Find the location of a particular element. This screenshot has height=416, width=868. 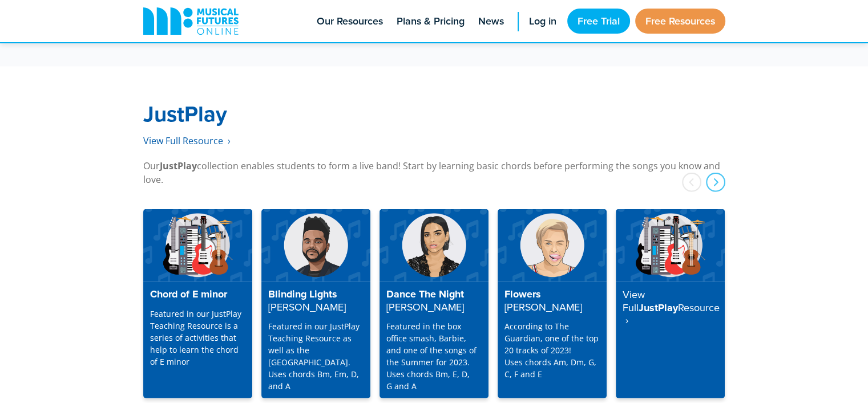

h4: Flowers is located at coordinates (551, 301).